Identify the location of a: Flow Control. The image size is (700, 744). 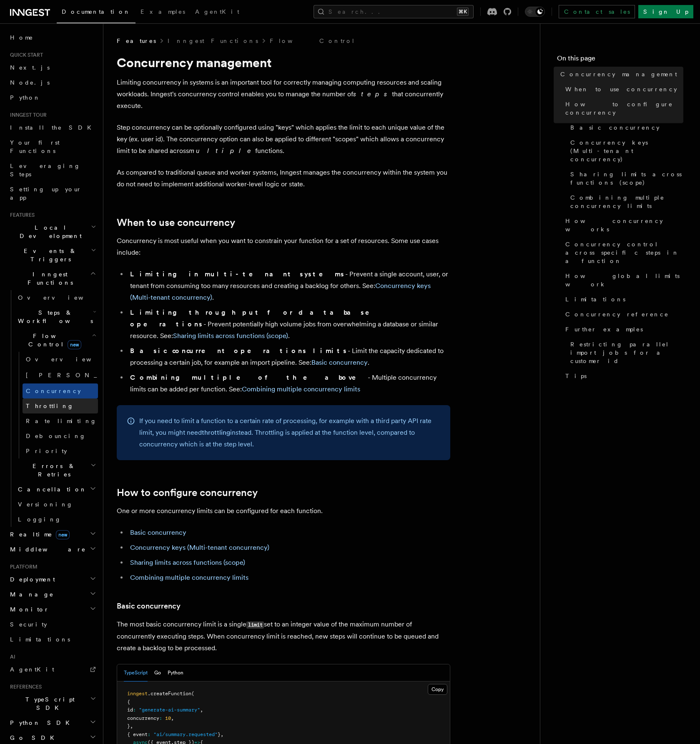
(312, 41).